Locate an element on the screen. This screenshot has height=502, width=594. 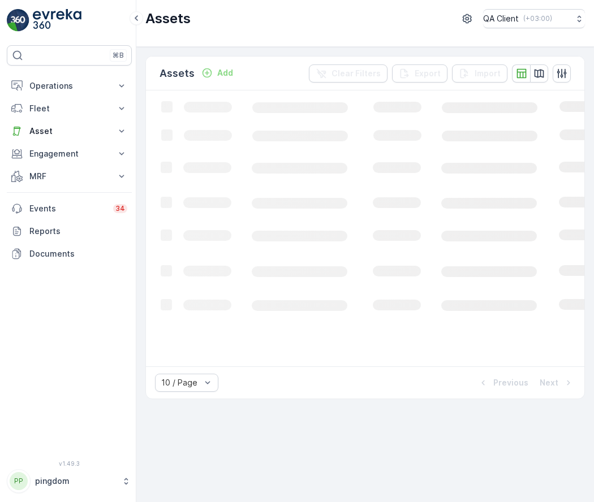
p: Clear Filters is located at coordinates (356, 74).